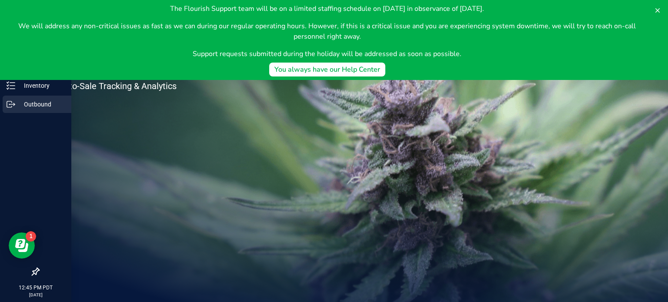 Image resolution: width=668 pixels, height=302 pixels. Describe the element at coordinates (327, 31) in the screenshot. I see `p: We will address any non-critical issues as fast as we can during our regular operating hours. How...` at that location.